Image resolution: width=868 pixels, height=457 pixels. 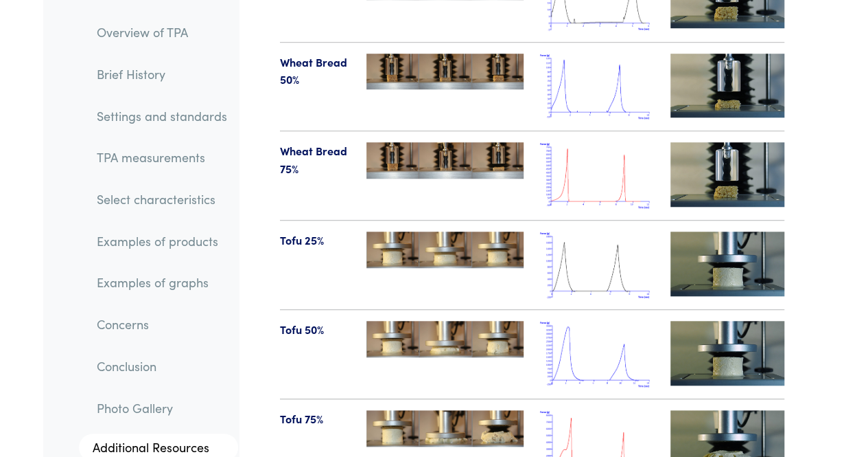 I want to click on a: Brief History, so click(x=162, y=75).